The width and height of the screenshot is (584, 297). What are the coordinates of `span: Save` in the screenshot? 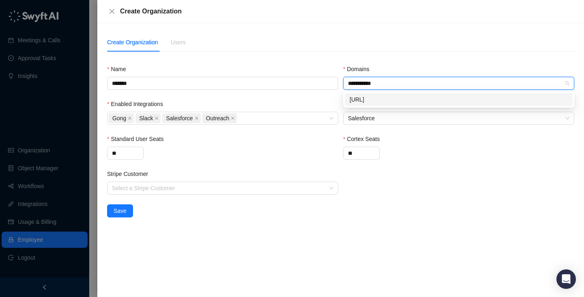 It's located at (120, 211).